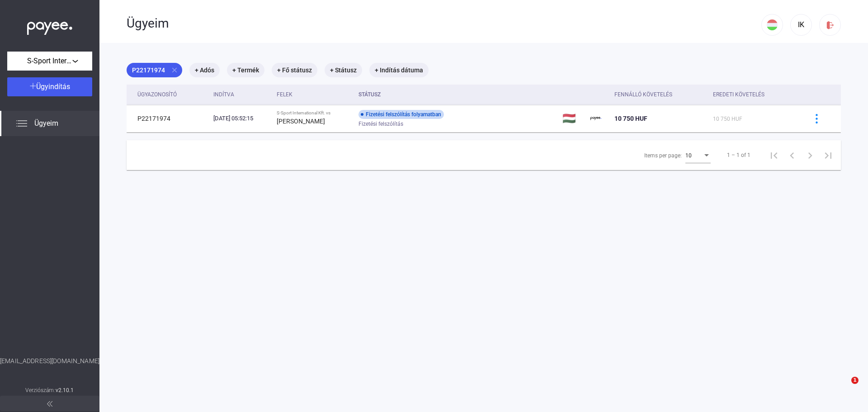 The image size is (868, 412). I want to click on div: Ügyeim, so click(444, 24).